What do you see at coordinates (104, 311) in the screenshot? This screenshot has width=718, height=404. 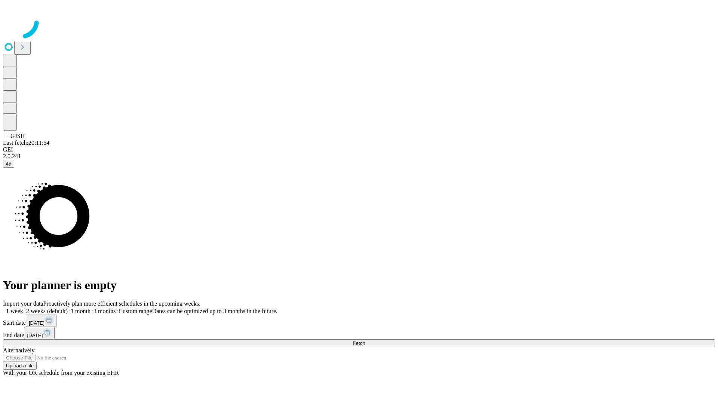 I see `span: 3 months` at bounding box center [104, 311].